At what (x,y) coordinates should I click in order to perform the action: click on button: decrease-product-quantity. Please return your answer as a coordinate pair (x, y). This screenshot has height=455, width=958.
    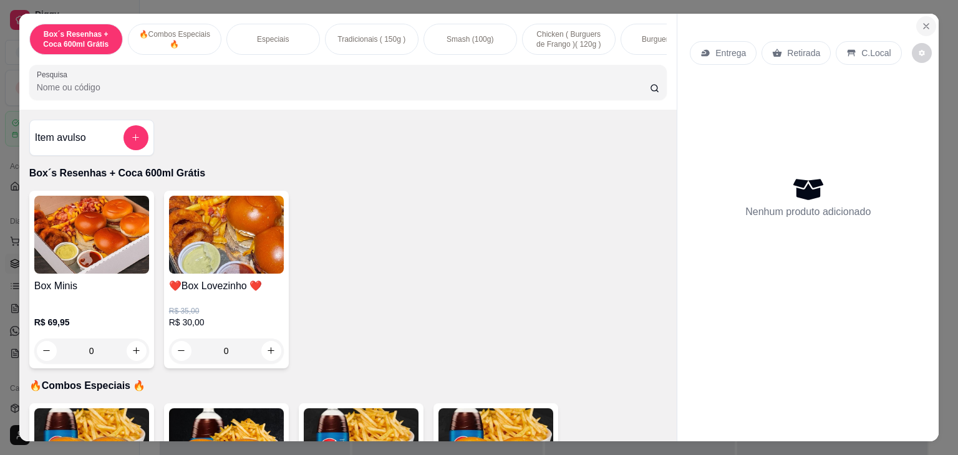
    Looking at the image, I should click on (922, 53).